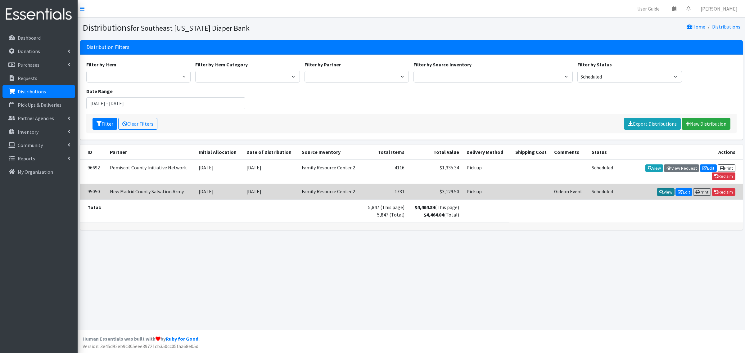 This screenshot has width=745, height=353. What do you see at coordinates (39, 38) in the screenshot?
I see `a: Dashboard` at bounding box center [39, 38].